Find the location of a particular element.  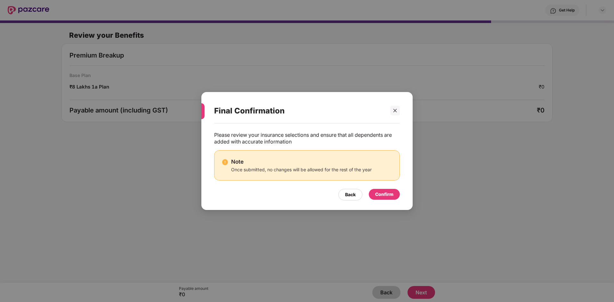

div: Please review your insurance selections and ensure that all dependents are added with accurate in... is located at coordinates (307, 139).